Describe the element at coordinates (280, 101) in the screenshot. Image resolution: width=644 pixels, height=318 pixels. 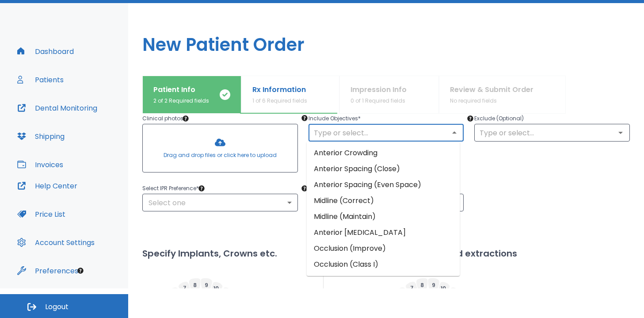
I see `p: 1 of 6 Required fields` at that location.